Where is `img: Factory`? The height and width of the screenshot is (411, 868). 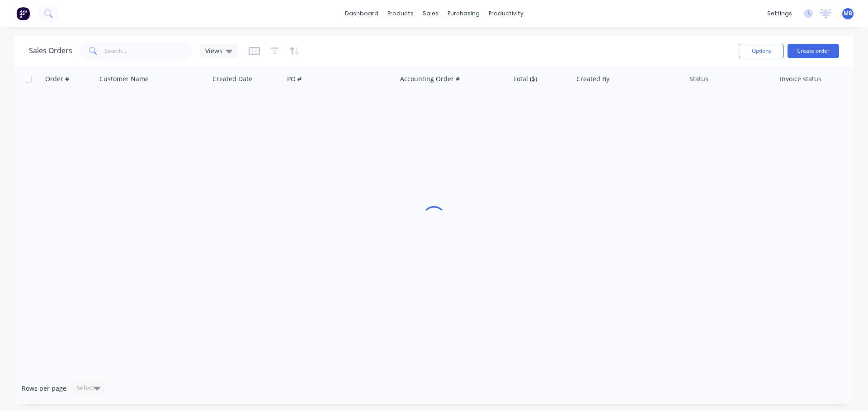
img: Factory is located at coordinates (23, 14).